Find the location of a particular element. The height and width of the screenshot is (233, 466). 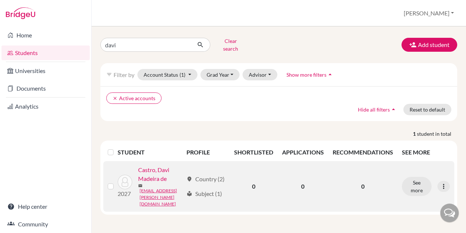

button: See more is located at coordinates (416, 186).